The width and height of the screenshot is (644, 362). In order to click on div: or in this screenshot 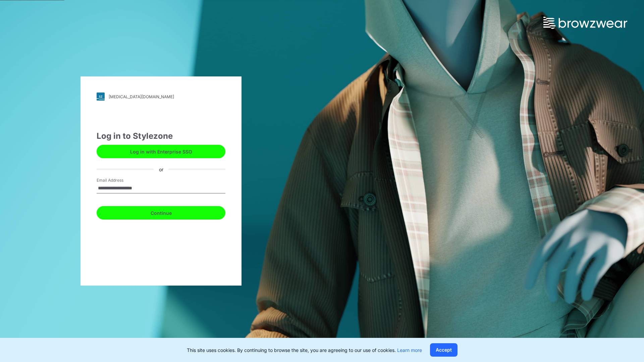, I will do `click(161, 169)`.